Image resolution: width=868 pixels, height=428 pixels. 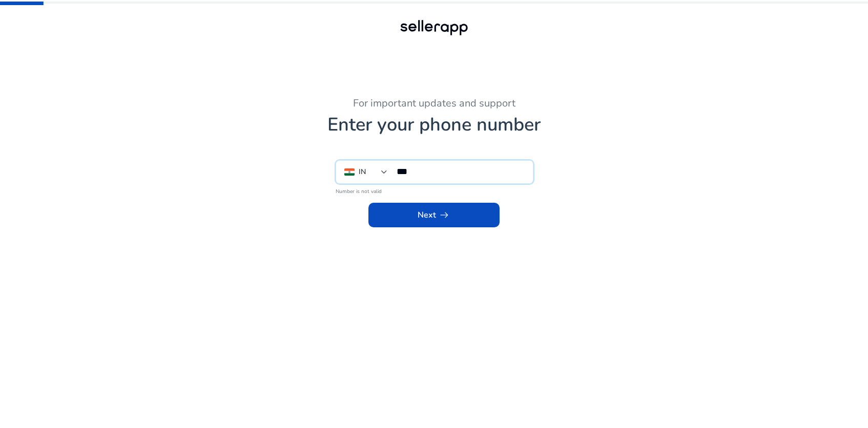 I want to click on h1: Enter your phone number, so click(x=434, y=124).